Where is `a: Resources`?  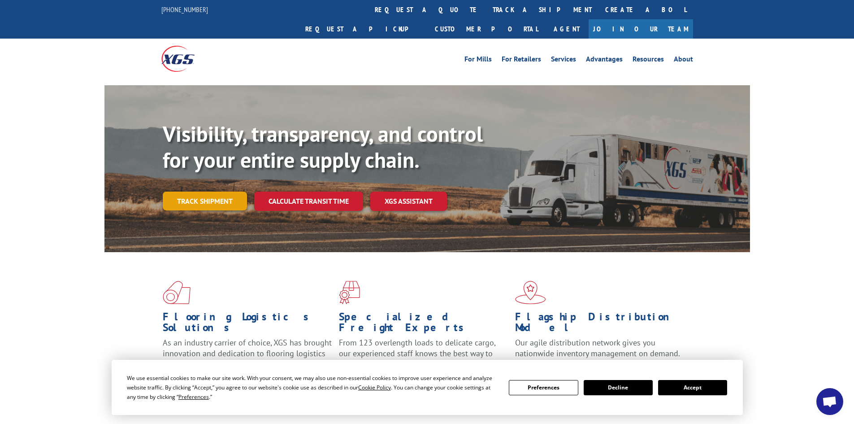
a: Resources is located at coordinates (648, 61).